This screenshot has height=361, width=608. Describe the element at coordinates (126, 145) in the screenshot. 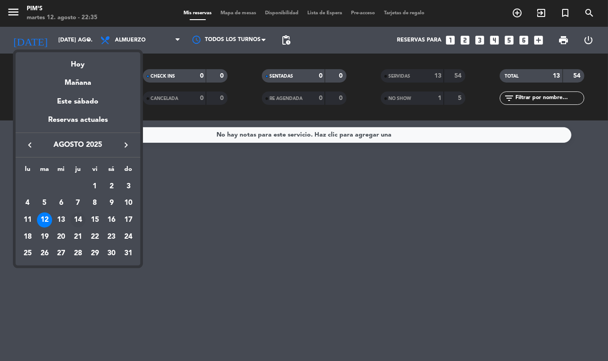

I see `button: keyboard_arrow_right` at that location.